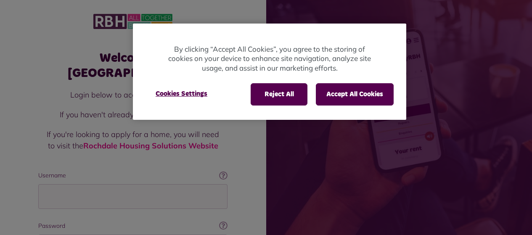 The height and width of the screenshot is (235, 532). I want to click on div: Privacy, so click(270, 71).